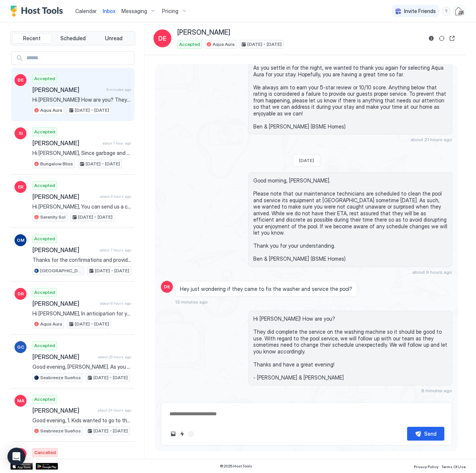  What do you see at coordinates (117, 143) in the screenshot?
I see `span: about 1 hour ago` at bounding box center [117, 143].